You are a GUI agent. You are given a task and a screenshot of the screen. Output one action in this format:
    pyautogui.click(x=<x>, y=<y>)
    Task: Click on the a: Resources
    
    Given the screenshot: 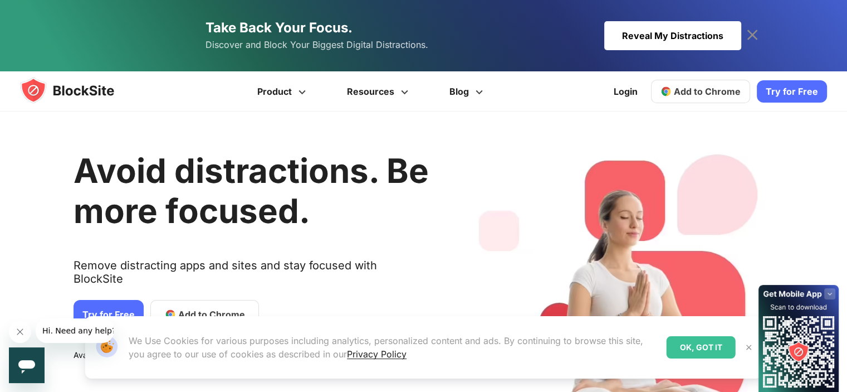 What is the action you would take?
    pyautogui.click(x=379, y=91)
    